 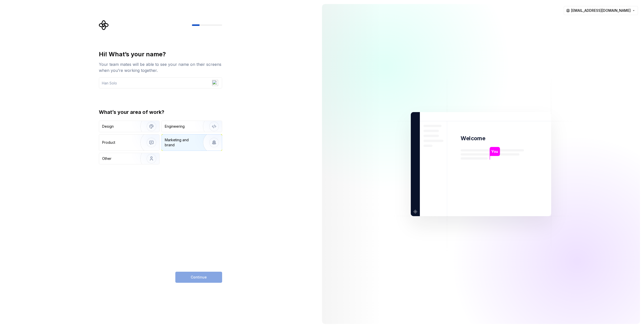 I want to click on div: Marketing and brand, so click(x=181, y=143).